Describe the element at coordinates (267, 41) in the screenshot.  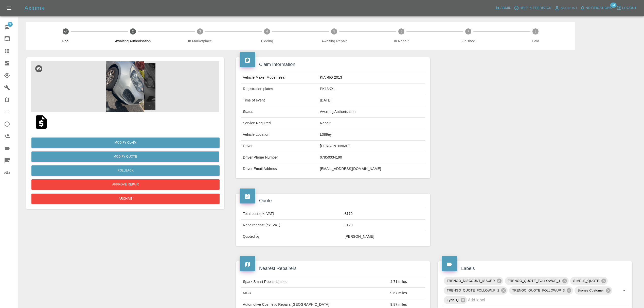
I see `span: Bidding` at that location.